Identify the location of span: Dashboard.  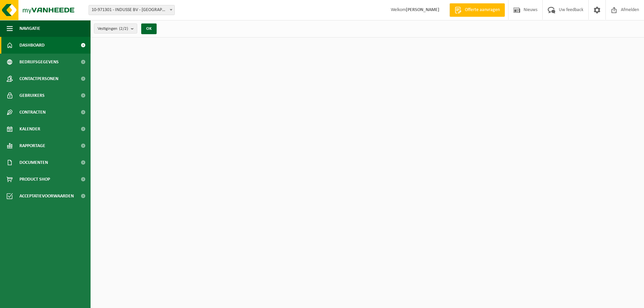
(32, 46).